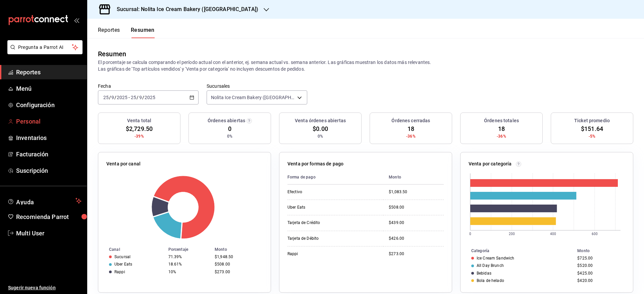 The height and width of the screenshot is (294, 644). Describe the element at coordinates (48, 121) in the screenshot. I see `span: Personal` at that location.